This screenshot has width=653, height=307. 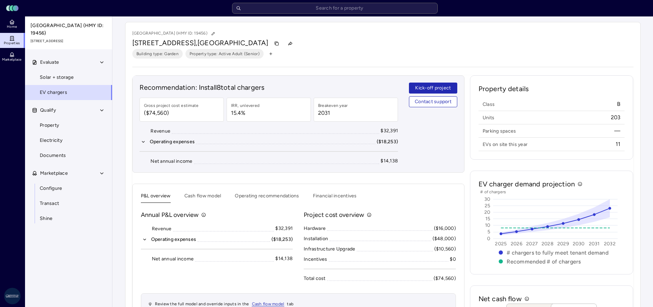 What do you see at coordinates (49, 125) in the screenshot?
I see `span: Property` at bounding box center [49, 125].